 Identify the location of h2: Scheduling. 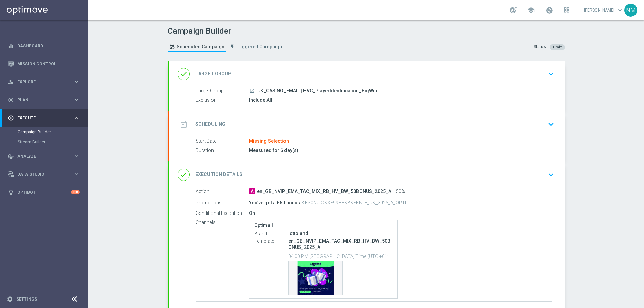
(210, 124).